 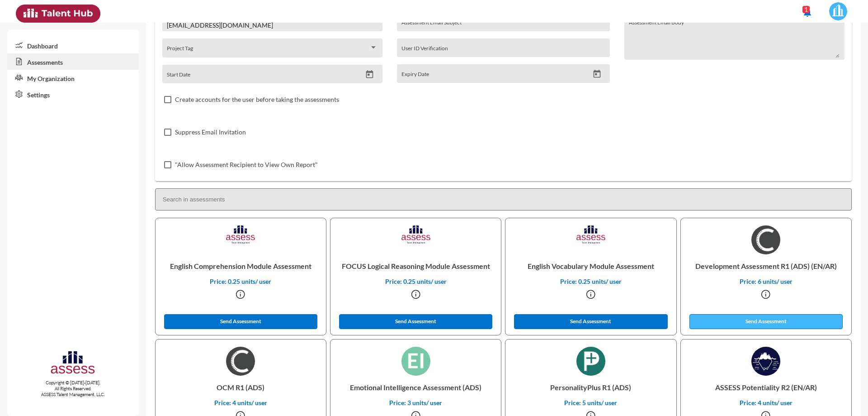 I want to click on a: Assessments, so click(x=73, y=62).